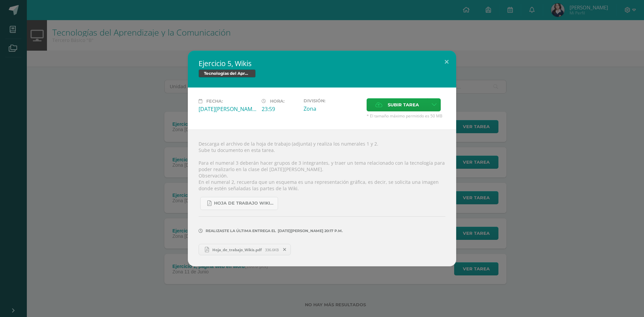 This screenshot has height=317, width=644. What do you see at coordinates (322, 63) in the screenshot?
I see `h2: Ejercicio 5, Wikis` at bounding box center [322, 63].